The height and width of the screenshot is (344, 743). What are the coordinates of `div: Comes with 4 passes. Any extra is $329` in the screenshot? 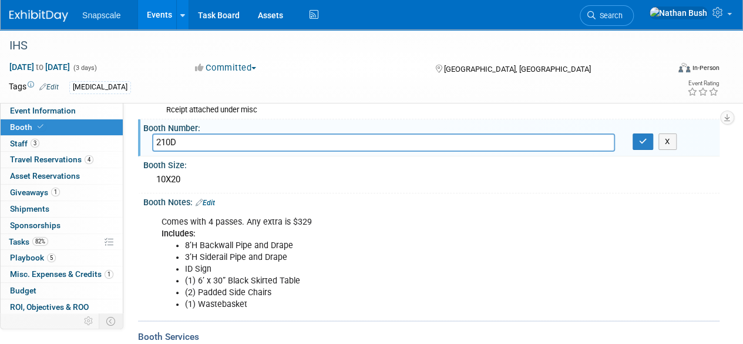 It's located at (380, 263).